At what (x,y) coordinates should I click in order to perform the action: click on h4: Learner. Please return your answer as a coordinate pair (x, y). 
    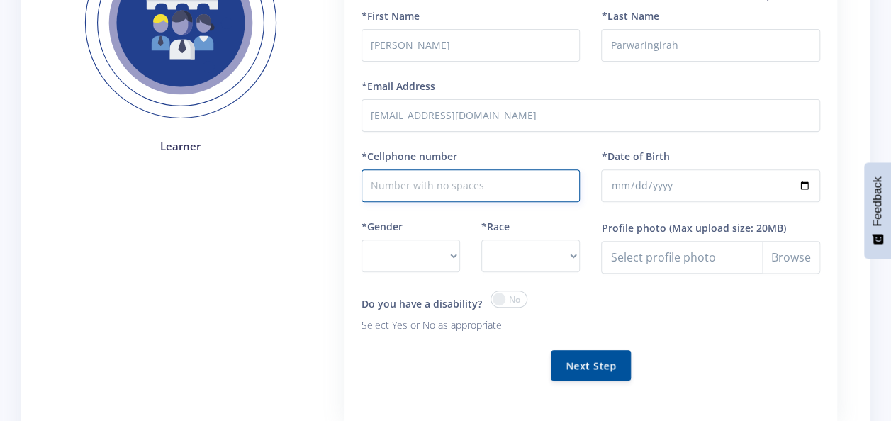
    Looking at the image, I should click on (181, 146).